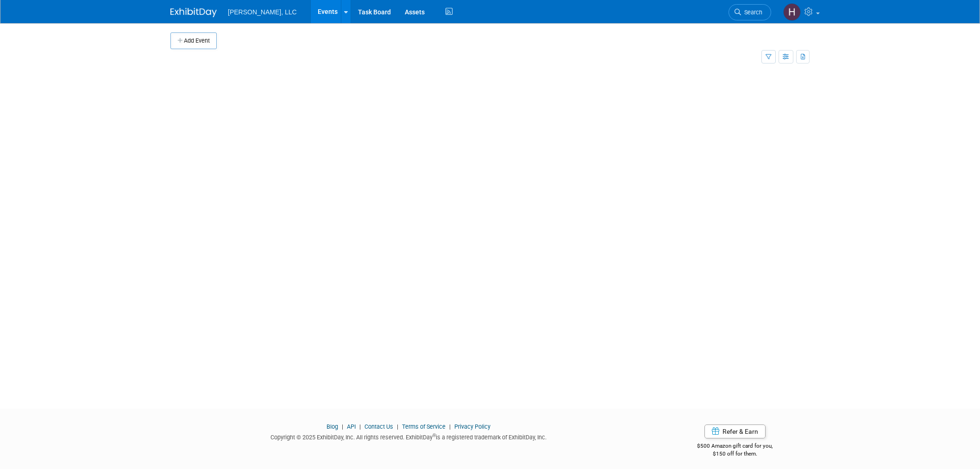  What do you see at coordinates (351, 426) in the screenshot?
I see `a: API` at bounding box center [351, 426].